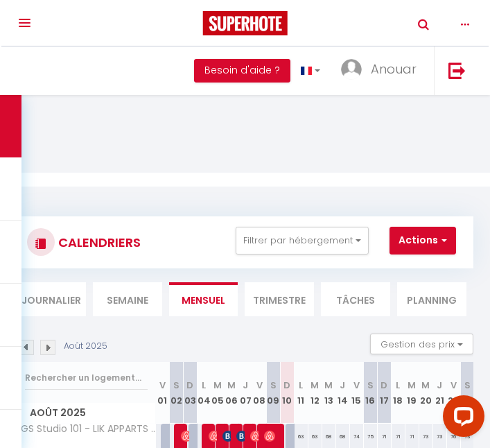  I want to click on th: 11, so click(301, 392).